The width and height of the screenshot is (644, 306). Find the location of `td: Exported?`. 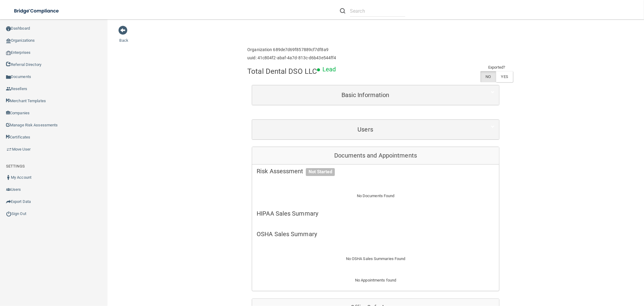

td: Exported? is located at coordinates (497, 68).